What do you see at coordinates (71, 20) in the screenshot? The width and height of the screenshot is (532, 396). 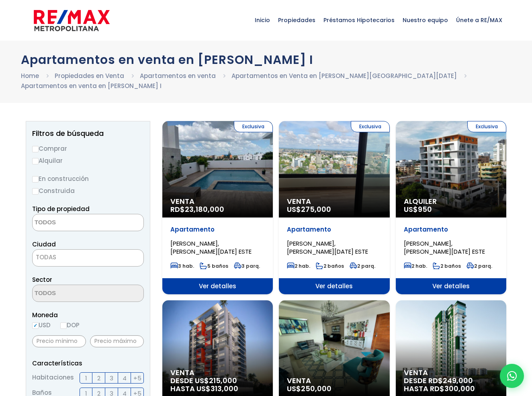 I see `img: remax-metropolitana-logo` at bounding box center [71, 20].